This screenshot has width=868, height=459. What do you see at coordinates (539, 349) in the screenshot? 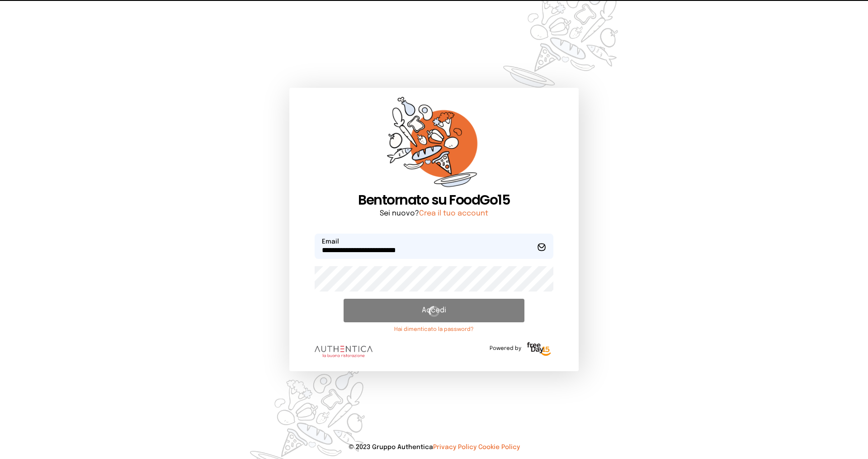
I see `img: logo-freeday.3e08031.png` at bounding box center [539, 349].